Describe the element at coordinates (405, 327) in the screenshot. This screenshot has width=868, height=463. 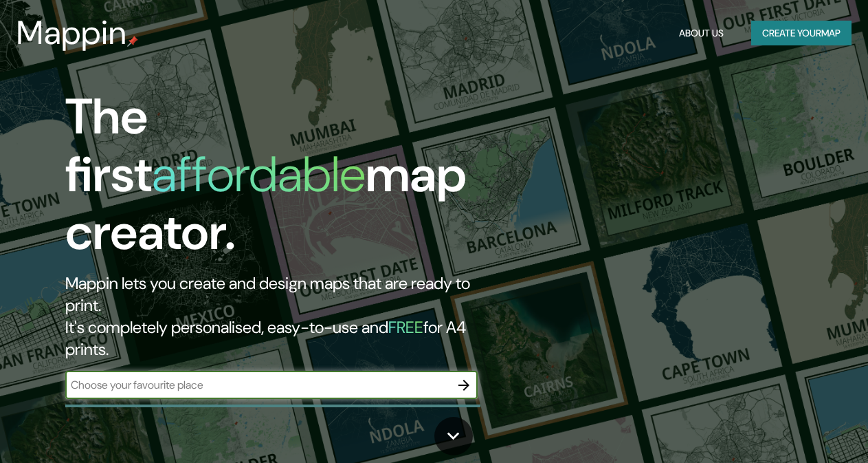
I see `h5: FREE` at that location.